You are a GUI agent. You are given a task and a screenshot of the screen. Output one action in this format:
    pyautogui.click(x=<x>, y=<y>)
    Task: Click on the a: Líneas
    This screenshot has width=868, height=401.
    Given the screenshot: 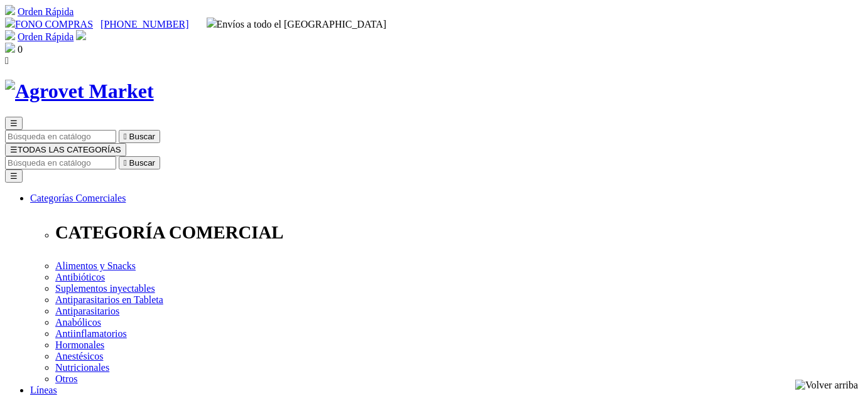 What is the action you would take?
    pyautogui.click(x=43, y=390)
    